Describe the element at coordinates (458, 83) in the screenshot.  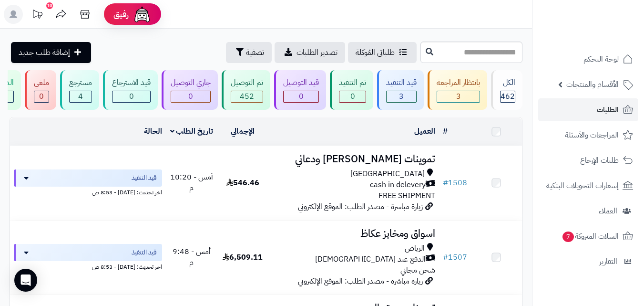
I see `div: بانتظار المراجعة` at that location.